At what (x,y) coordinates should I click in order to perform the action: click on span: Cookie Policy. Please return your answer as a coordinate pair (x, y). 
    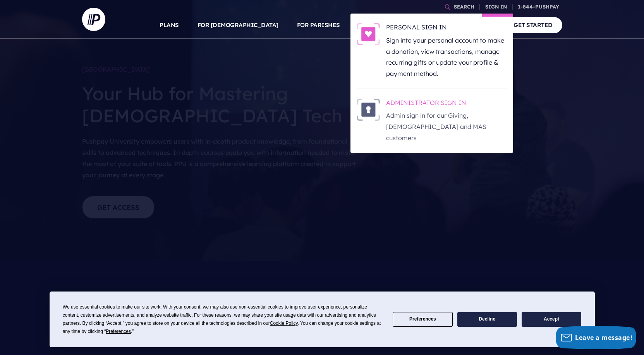
    Looking at the image, I should click on (284, 323).